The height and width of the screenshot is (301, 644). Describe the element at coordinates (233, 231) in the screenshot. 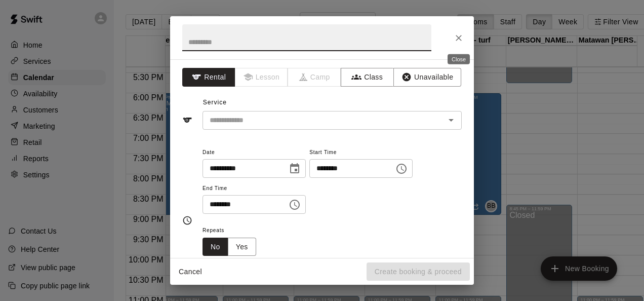

I see `span: Repeats` at that location.